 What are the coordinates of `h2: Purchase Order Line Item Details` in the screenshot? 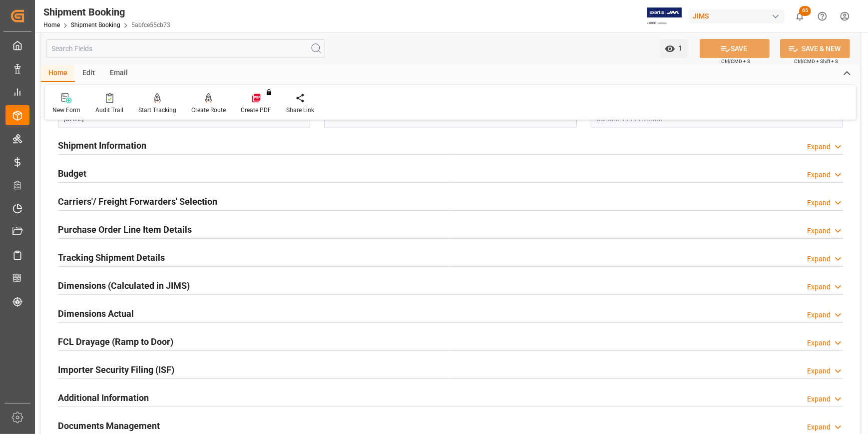 It's located at (125, 229).